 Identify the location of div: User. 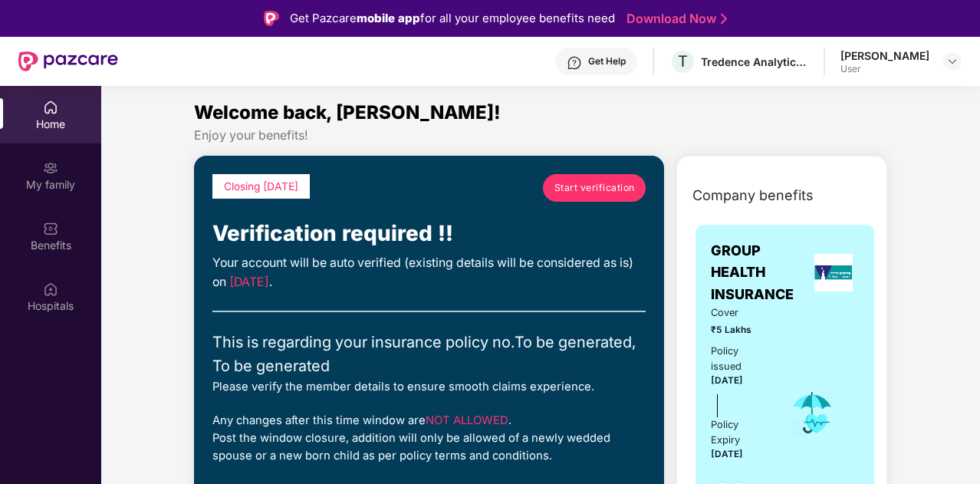
(885, 69).